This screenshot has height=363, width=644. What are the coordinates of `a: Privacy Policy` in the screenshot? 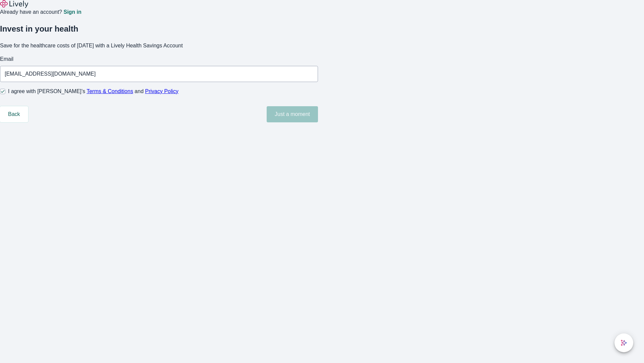 It's located at (162, 91).